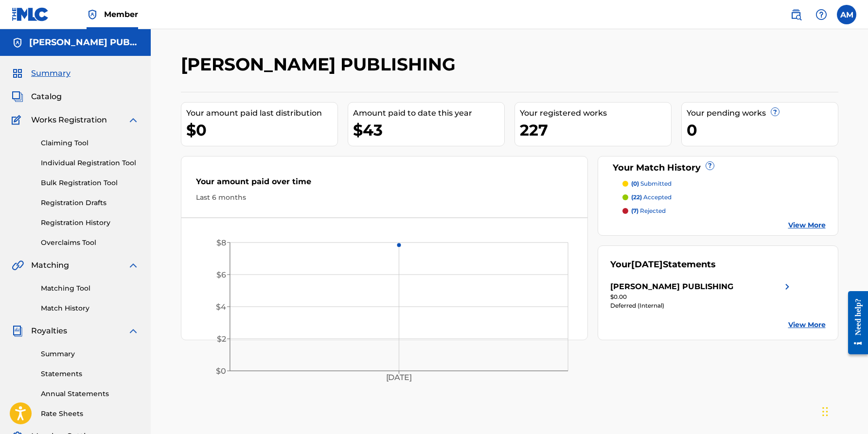  What do you see at coordinates (90, 413) in the screenshot?
I see `a: Rate Sheets` at bounding box center [90, 413].